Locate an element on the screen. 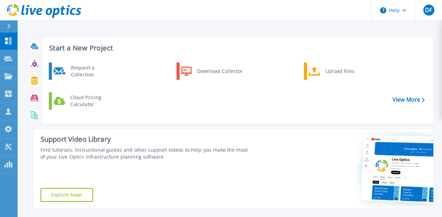 The image size is (442, 217). a: Cloud Pricing Calculator is located at coordinates (84, 101).